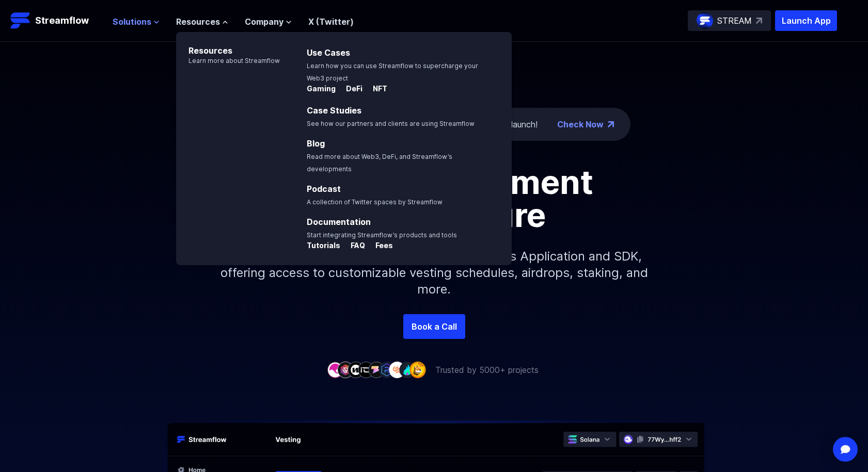 This screenshot has width=868, height=472. Describe the element at coordinates (268, 22) in the screenshot. I see `button: Company` at that location.